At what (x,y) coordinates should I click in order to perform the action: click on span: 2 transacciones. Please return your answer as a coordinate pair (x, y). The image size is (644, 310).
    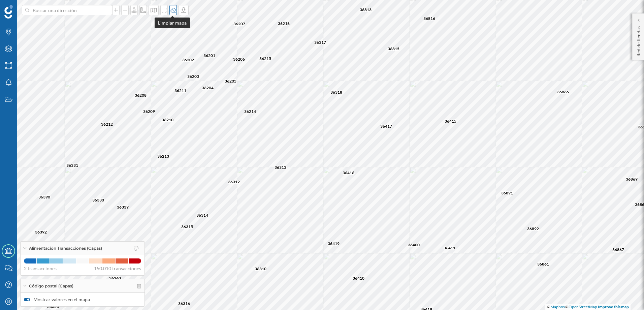
    Looking at the image, I should click on (40, 269).